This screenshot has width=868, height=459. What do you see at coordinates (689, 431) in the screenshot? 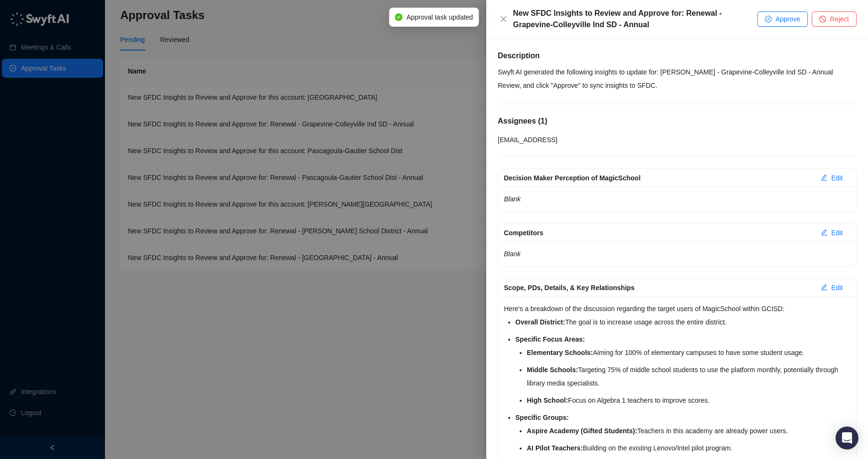
I see `li: Teachers in this academy are already power users.` at bounding box center [689, 431].